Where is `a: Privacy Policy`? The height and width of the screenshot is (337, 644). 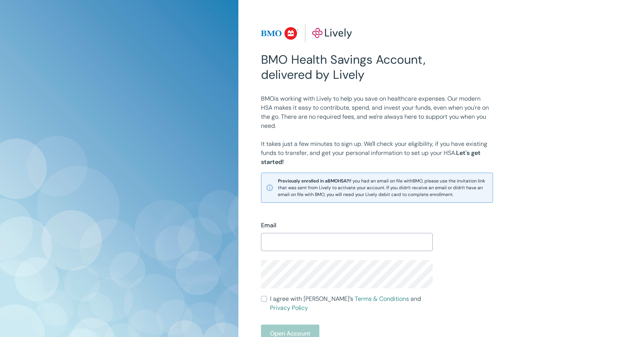
a: Privacy Policy is located at coordinates (289, 308).